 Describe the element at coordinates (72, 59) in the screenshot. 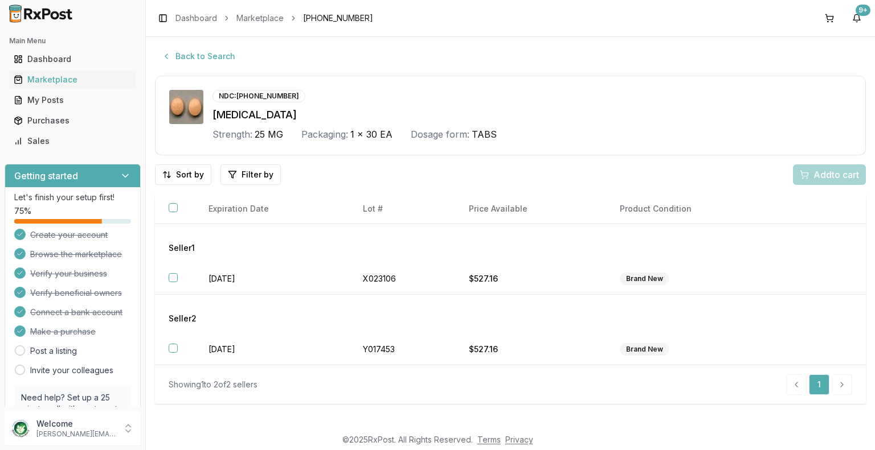

I see `div: Dashboard` at that location.